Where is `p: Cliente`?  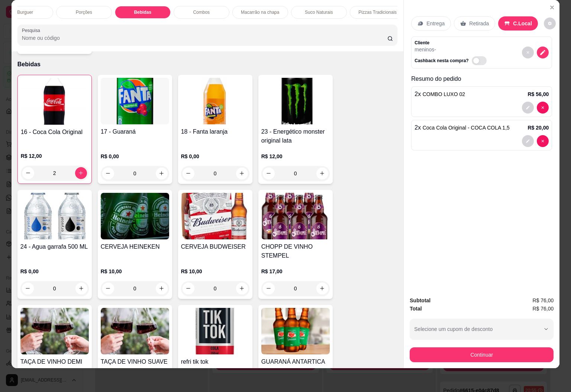 p: Cliente is located at coordinates (452, 42).